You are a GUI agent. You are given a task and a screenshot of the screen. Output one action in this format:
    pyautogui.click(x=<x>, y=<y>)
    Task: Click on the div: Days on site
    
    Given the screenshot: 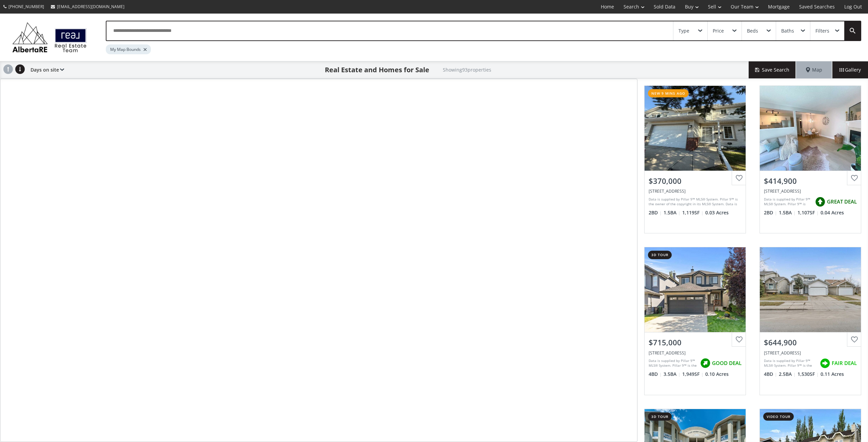 What is the action you would take?
    pyautogui.click(x=46, y=70)
    